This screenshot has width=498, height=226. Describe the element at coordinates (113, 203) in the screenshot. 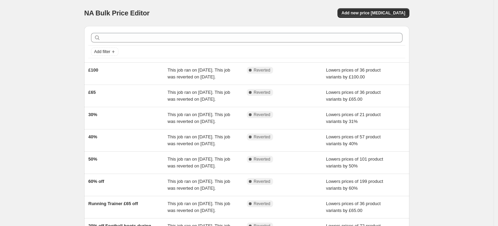

I see `span: Running Trainer £65 off` at that location.